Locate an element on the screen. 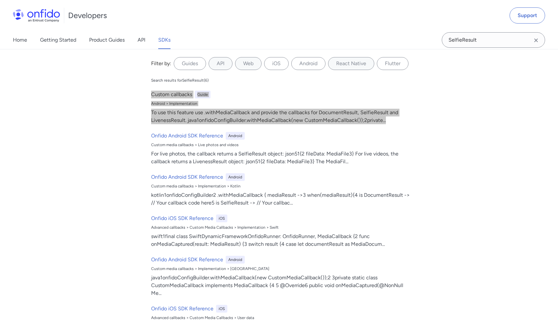 The image size is (558, 320). div: Custom media callbacks > Live photos and videos is located at coordinates (282, 145).